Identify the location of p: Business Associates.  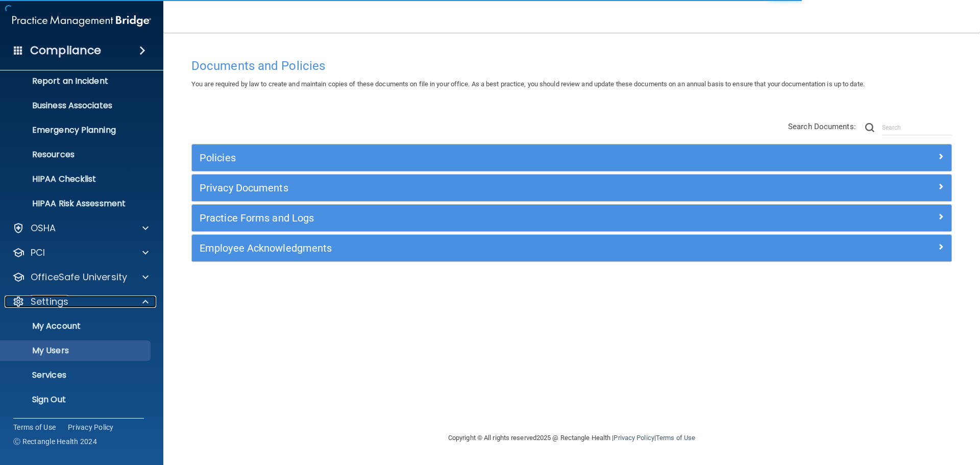
(76, 105).